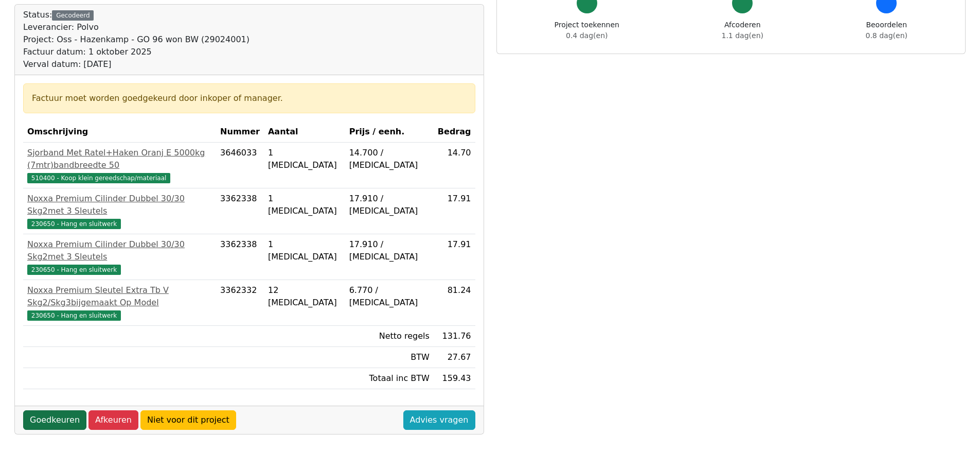 Image resolution: width=980 pixels, height=469 pixels. What do you see at coordinates (240, 132) in the screenshot?
I see `th: Nummer` at bounding box center [240, 132].